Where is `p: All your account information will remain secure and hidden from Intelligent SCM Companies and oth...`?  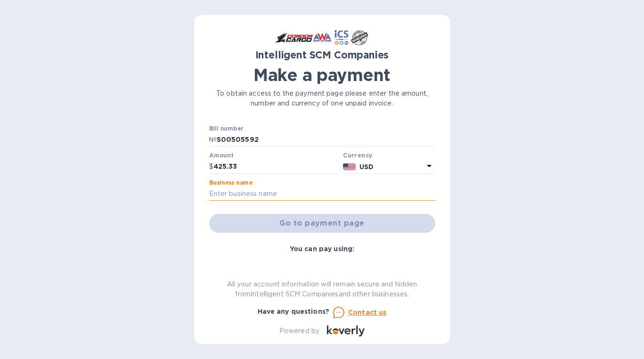
p: All your account information will remain secure and hidden from Intelligent SCM Companies and oth... is located at coordinates (322, 289).